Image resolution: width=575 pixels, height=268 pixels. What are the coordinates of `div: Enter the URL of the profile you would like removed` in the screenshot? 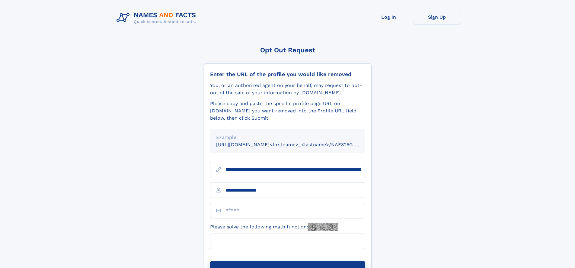 It's located at (287, 74).